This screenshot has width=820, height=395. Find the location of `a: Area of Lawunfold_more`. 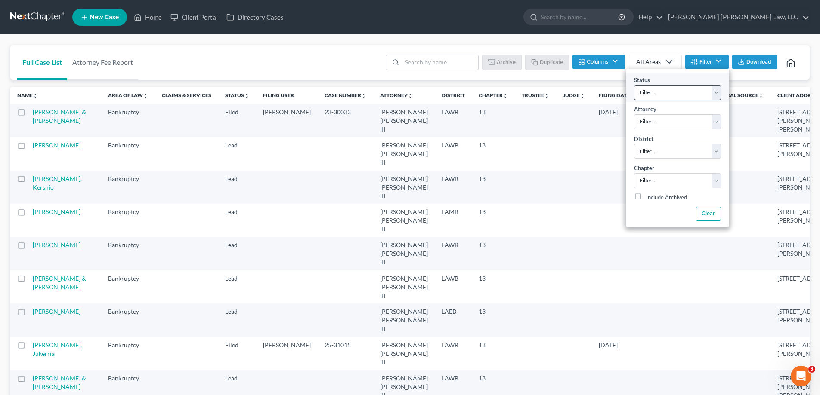

a: Area of Lawunfold_more is located at coordinates (128, 95).